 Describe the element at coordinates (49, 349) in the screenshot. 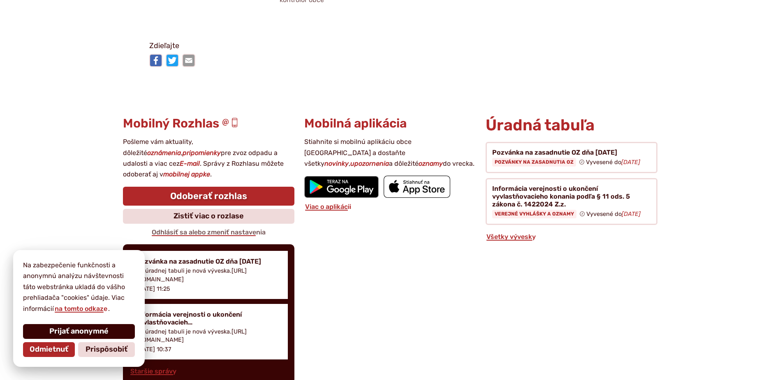

I see `span: Odmietnuť` at that location.